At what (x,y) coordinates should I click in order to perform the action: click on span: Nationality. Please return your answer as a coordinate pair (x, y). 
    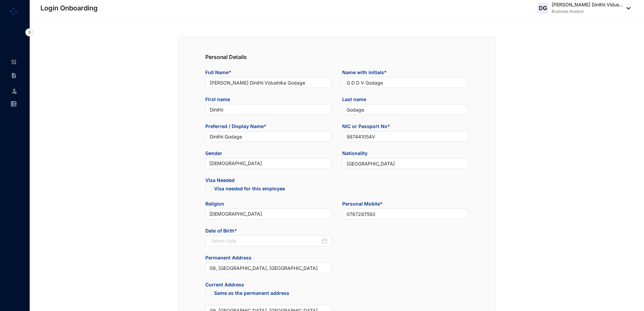
    Looking at the image, I should click on (405, 154).